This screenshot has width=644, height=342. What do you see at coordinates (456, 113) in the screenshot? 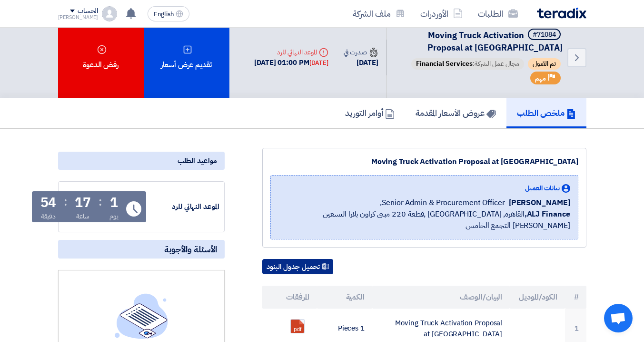
I see `a: عروض الأسعار المقدمة` at bounding box center [456, 113].